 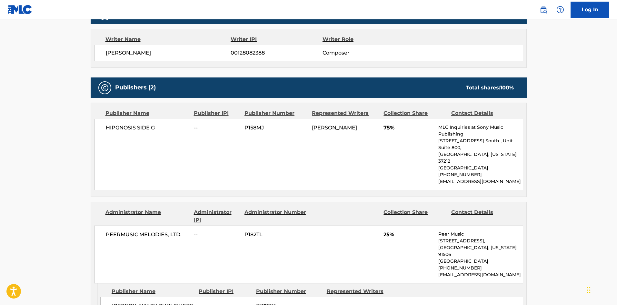 What do you see at coordinates (589, 290) in the screenshot?
I see `div: Drag` at bounding box center [589, 290].